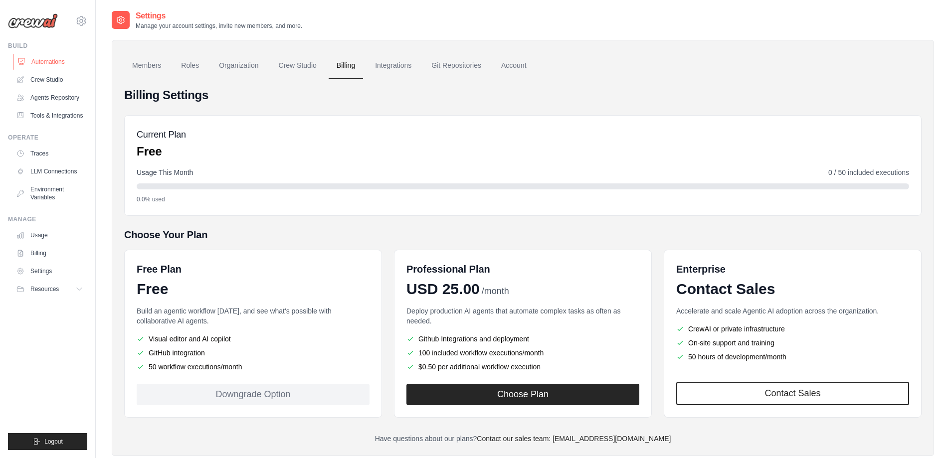 The image size is (950, 458). What do you see at coordinates (47, 46) in the screenshot?
I see `div: Build` at bounding box center [47, 46].